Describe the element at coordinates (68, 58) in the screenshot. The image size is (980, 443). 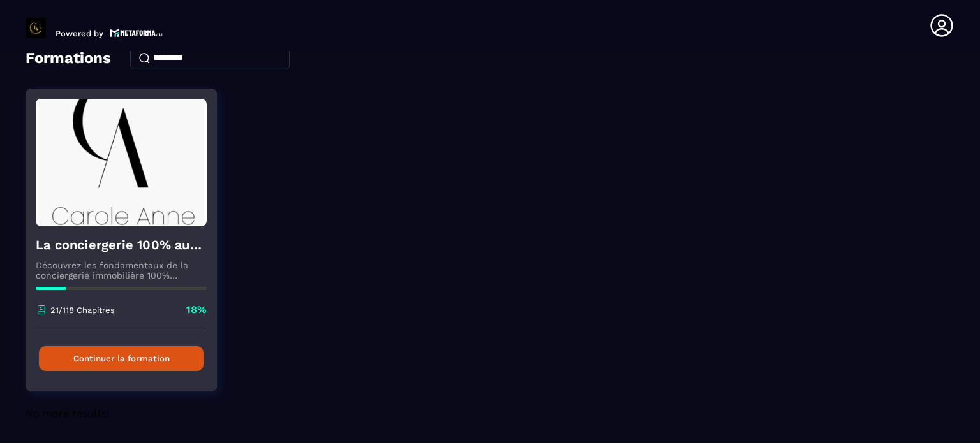
I see `h4: Formations` at that location.